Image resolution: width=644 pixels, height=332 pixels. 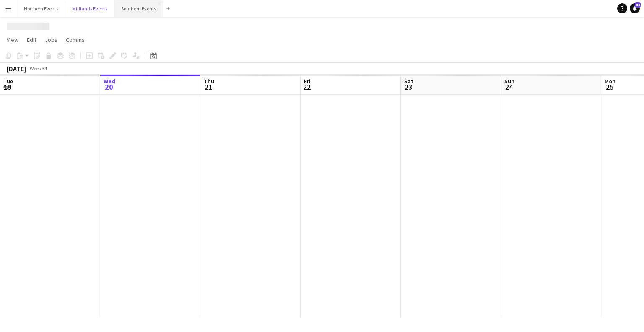 What do you see at coordinates (635, 9) in the screenshot?
I see `a: 84` at bounding box center [635, 9].